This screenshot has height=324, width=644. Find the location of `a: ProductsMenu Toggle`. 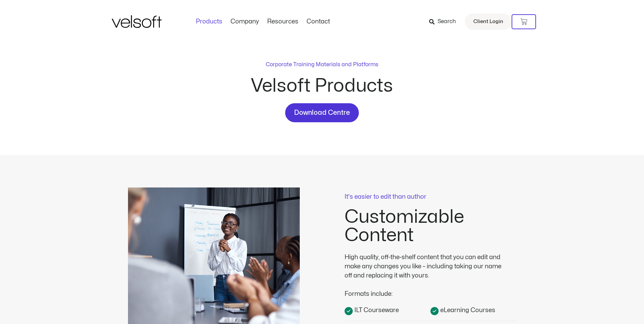

a: ProductsMenu Toggle is located at coordinates (209, 22).